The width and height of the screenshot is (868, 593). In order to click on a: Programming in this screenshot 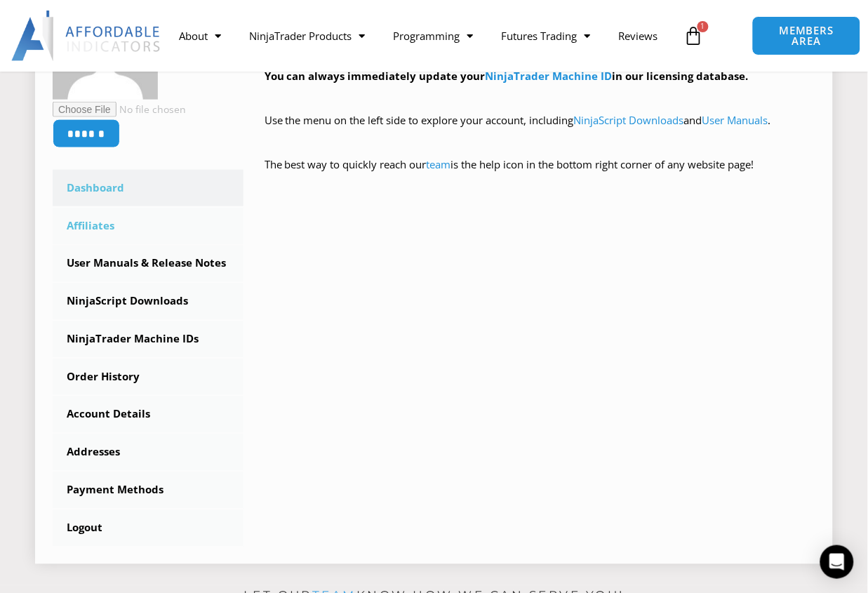, I will do `click(433, 36)`.